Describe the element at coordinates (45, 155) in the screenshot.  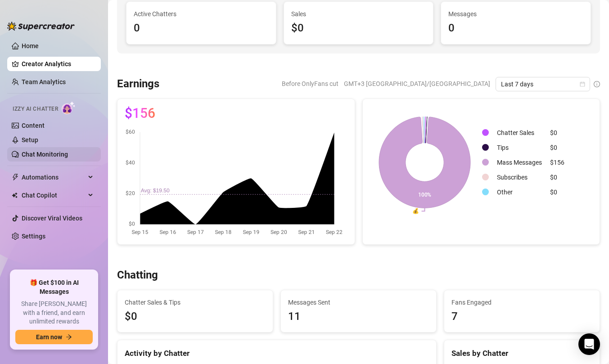
I see `a: Chat Monitoring` at that location.